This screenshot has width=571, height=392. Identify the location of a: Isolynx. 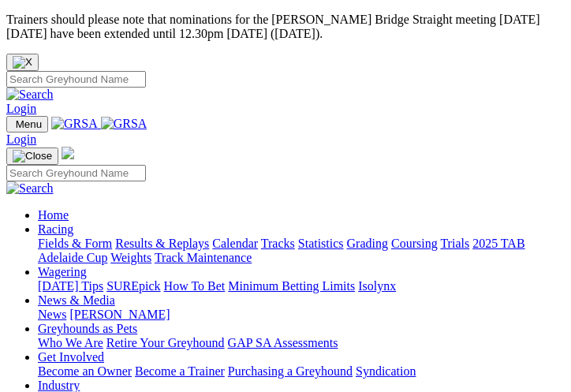
(378, 286).